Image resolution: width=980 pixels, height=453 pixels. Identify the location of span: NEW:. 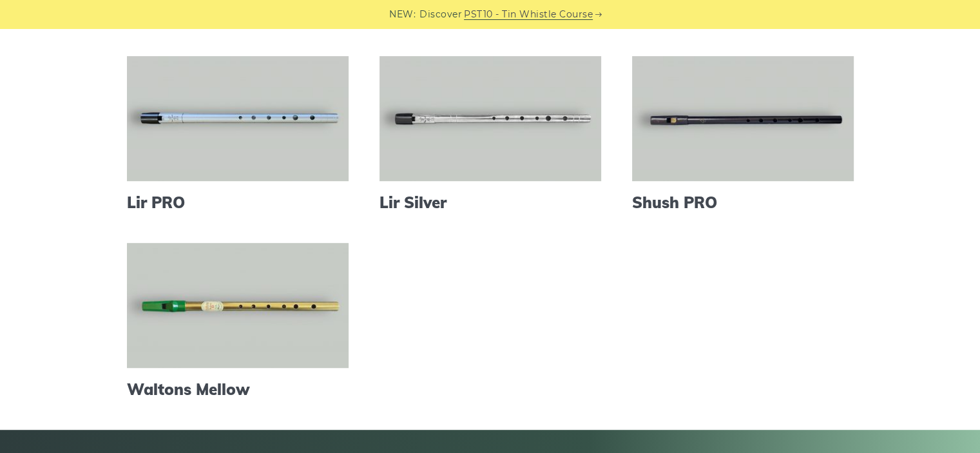
(402, 14).